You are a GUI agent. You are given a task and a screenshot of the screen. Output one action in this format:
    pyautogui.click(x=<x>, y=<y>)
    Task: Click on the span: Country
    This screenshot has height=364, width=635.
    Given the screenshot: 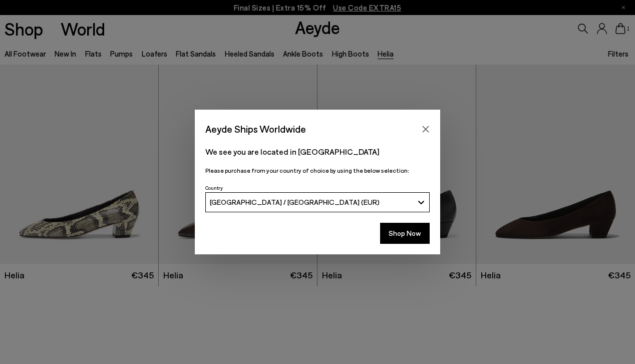 What is the action you would take?
    pyautogui.click(x=214, y=188)
    